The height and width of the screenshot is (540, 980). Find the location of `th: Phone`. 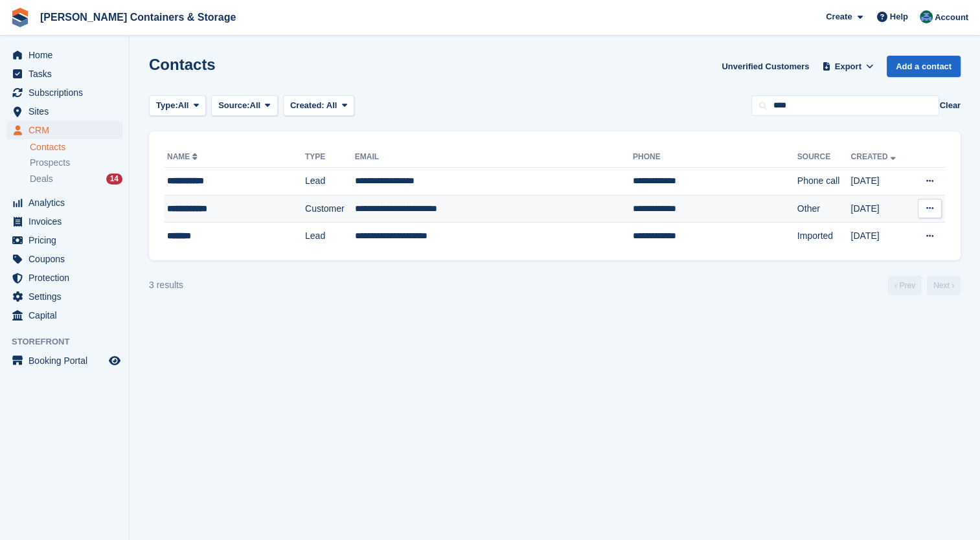

th: Phone is located at coordinates (715, 157).